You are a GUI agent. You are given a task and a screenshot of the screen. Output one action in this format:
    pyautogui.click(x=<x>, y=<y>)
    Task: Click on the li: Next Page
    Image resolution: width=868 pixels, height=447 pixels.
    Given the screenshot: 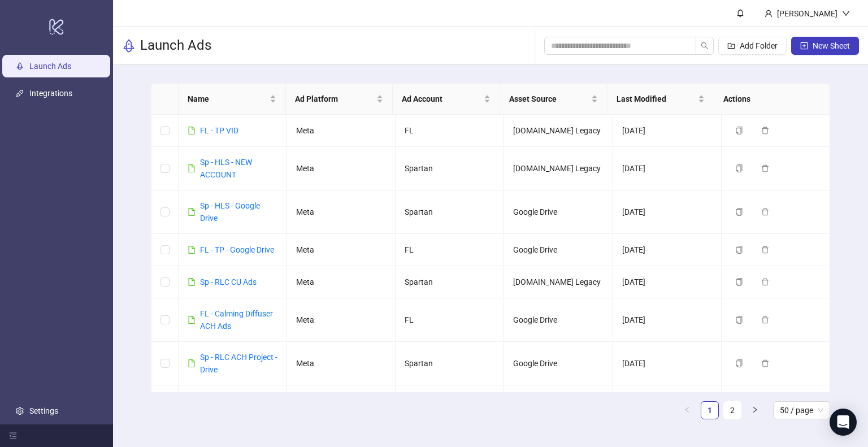 What is the action you would take?
    pyautogui.click(x=755, y=410)
    